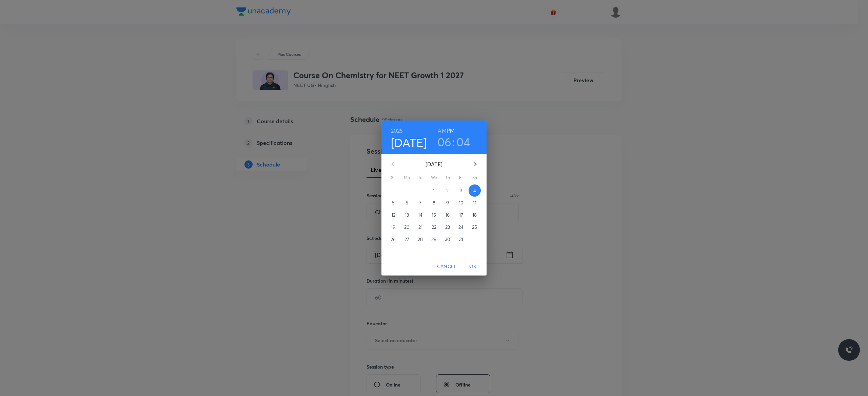 This screenshot has height=396, width=868. What do you see at coordinates (434, 203) in the screenshot?
I see `button: 8` at bounding box center [434, 203].